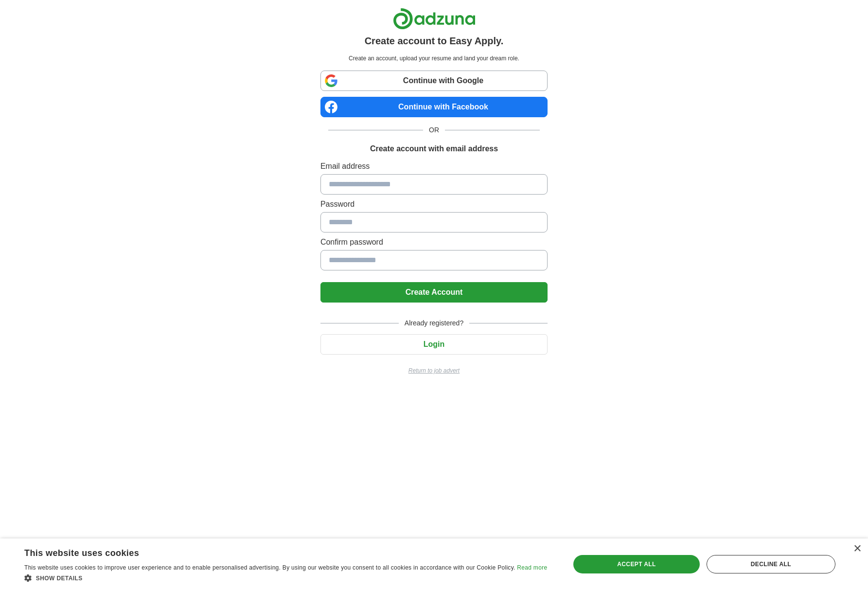 The height and width of the screenshot is (590, 868). Describe the element at coordinates (285, 577) in the screenshot. I see `div: Show details` at that location.